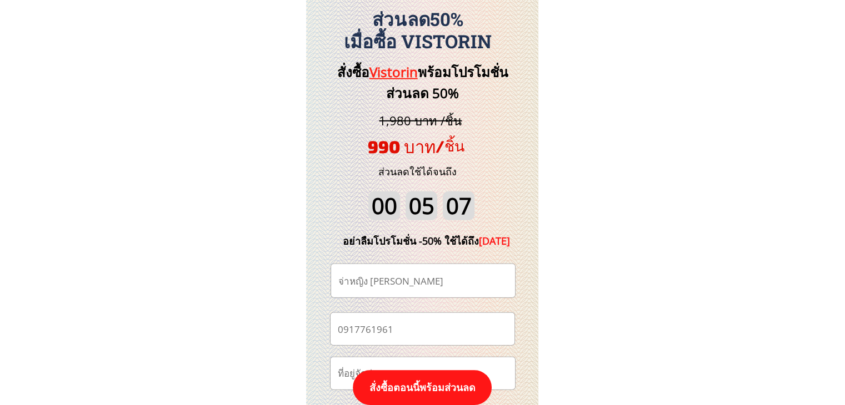  Describe the element at coordinates (426, 241) in the screenshot. I see `div: อย่าลืมโปรโมชั่น -50% ใช้ได้ถึง` at that location.